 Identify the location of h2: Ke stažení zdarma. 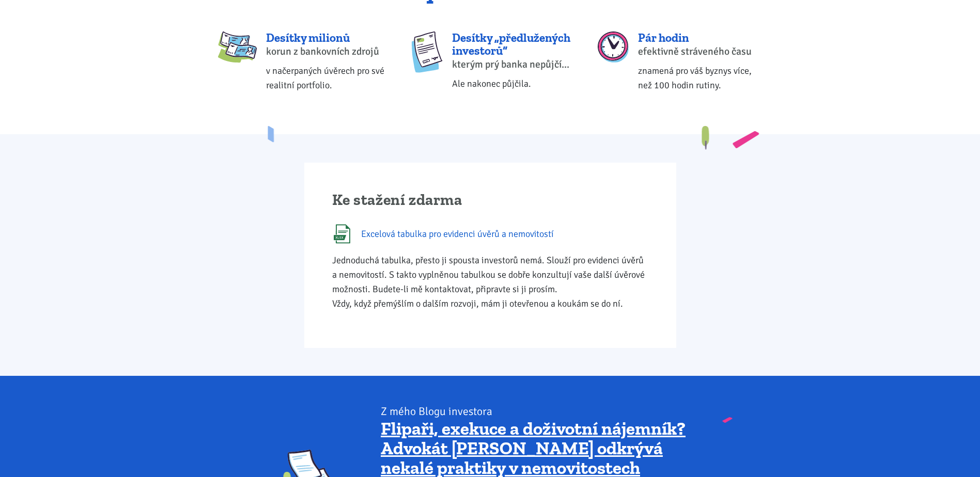
(490, 200).